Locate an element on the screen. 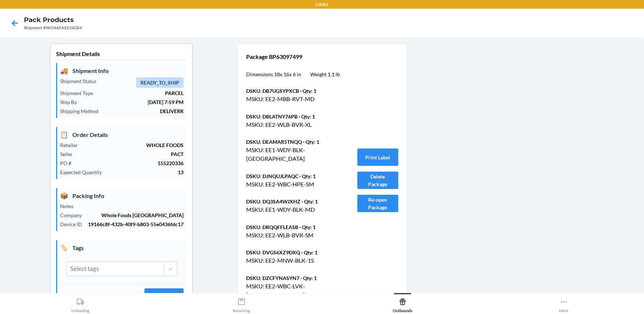 This screenshot has width=644, height=314. p: 155220336 is located at coordinates (130, 163).